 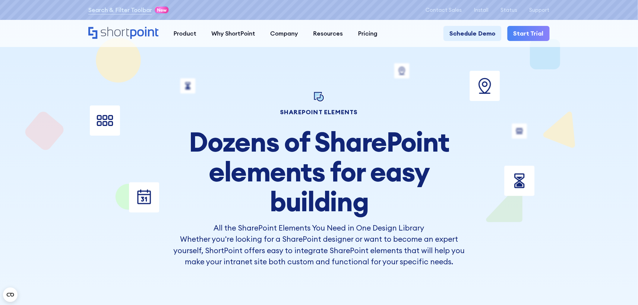 I want to click on p: Contact Sales, so click(x=443, y=10).